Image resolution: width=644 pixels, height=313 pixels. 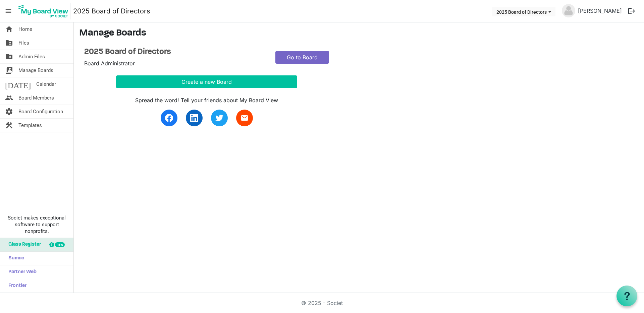 What do you see at coordinates (60, 244) in the screenshot?
I see `div: new` at bounding box center [60, 244].